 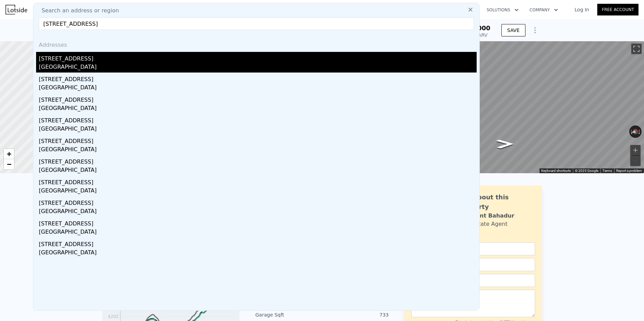 I want to click on div: Addresses, so click(x=256, y=43).